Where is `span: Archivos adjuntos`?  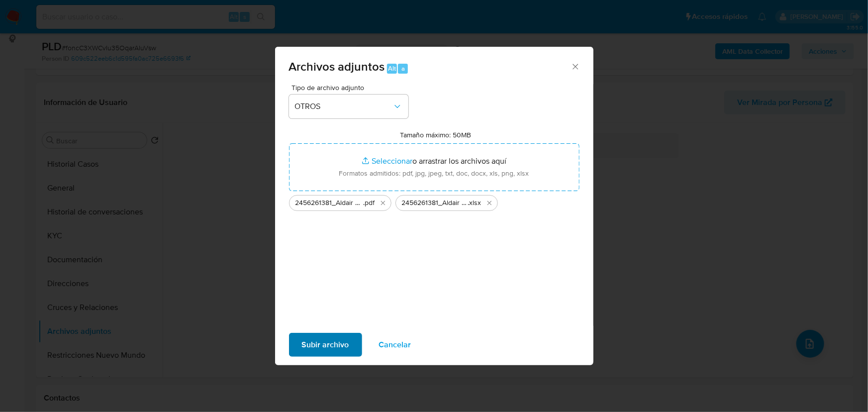 span: Archivos adjuntos is located at coordinates (337, 66).